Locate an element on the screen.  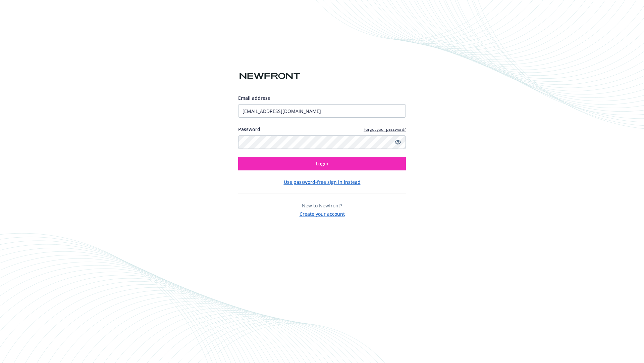
button: Login is located at coordinates (322, 163).